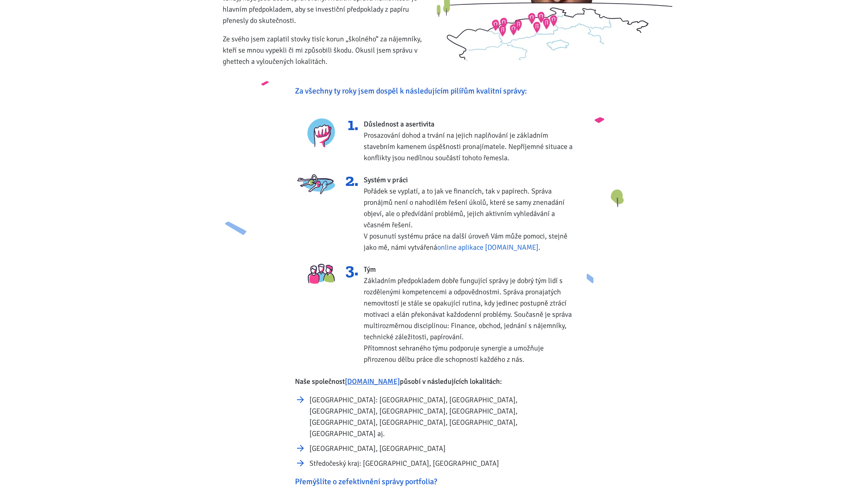 This screenshot has height=489, width=868. What do you see at coordinates (326, 50) in the screenshot?
I see `p: Ze svého jsem zaplatil stovky tisíc korun „školného“ za nájemníky, kteří se mnou vypekli či mi zp...` at bounding box center [326, 50].